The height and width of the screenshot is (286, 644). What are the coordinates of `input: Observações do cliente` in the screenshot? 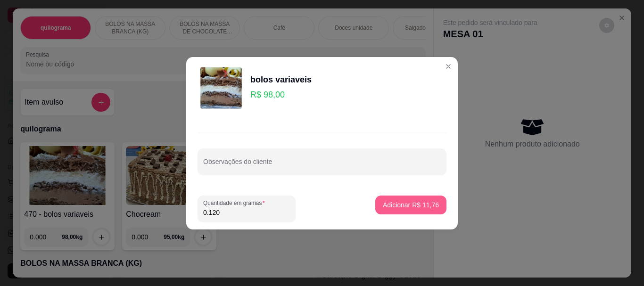 It's located at (322, 165).